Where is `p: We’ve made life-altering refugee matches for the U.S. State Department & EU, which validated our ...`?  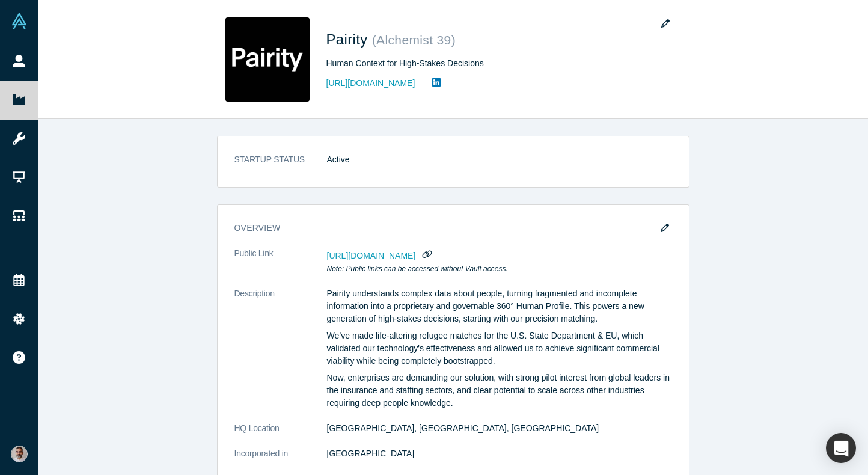
p: We’ve made life-altering refugee matches for the U.S. State Department & EU, which validated our ... is located at coordinates (500, 348).